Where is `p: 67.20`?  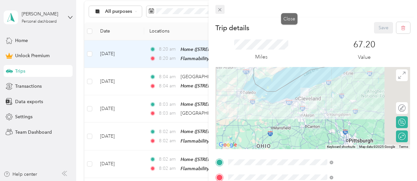
p: 67.20 is located at coordinates (365, 45).